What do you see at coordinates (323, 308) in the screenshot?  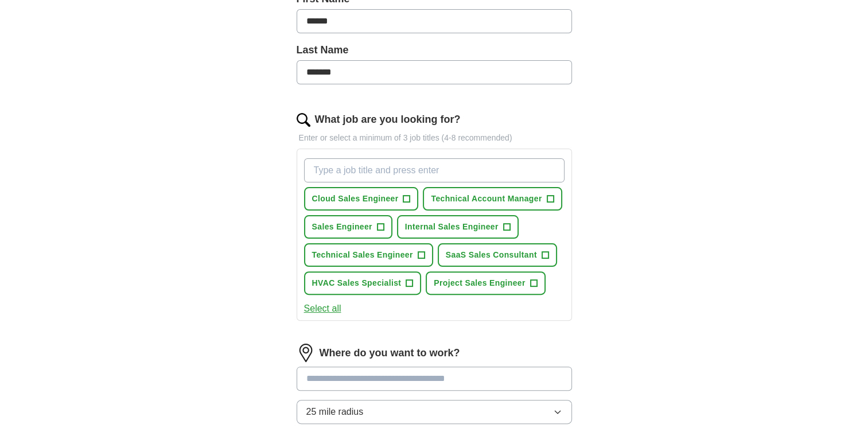 I see `button: Select all` at bounding box center [323, 308].